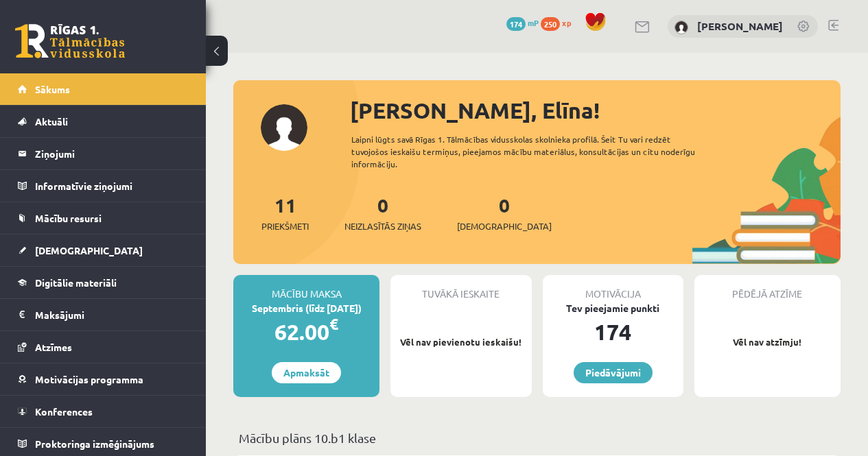 This screenshot has height=456, width=868. Describe the element at coordinates (613, 333) in the screenshot. I see `div: 174` at that location.